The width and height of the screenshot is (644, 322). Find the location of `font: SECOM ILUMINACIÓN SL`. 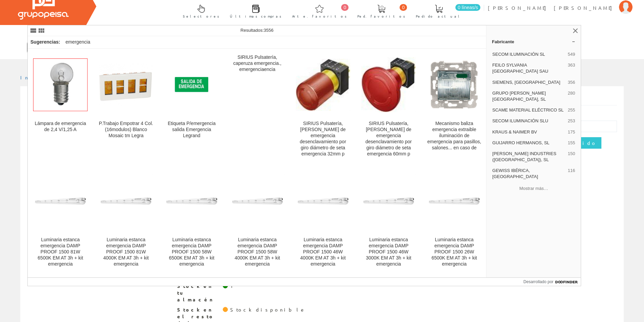

font: SECOM ILUMINACIÓN SL is located at coordinates (519, 54).